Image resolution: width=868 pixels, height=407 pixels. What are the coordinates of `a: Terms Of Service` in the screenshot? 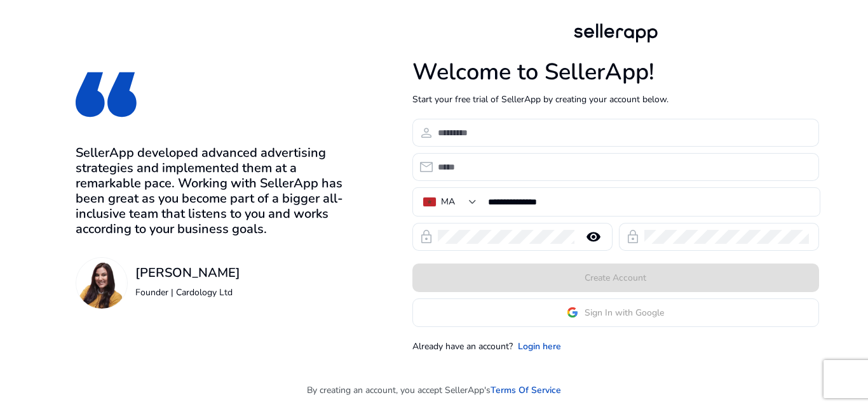 It's located at (525, 390).